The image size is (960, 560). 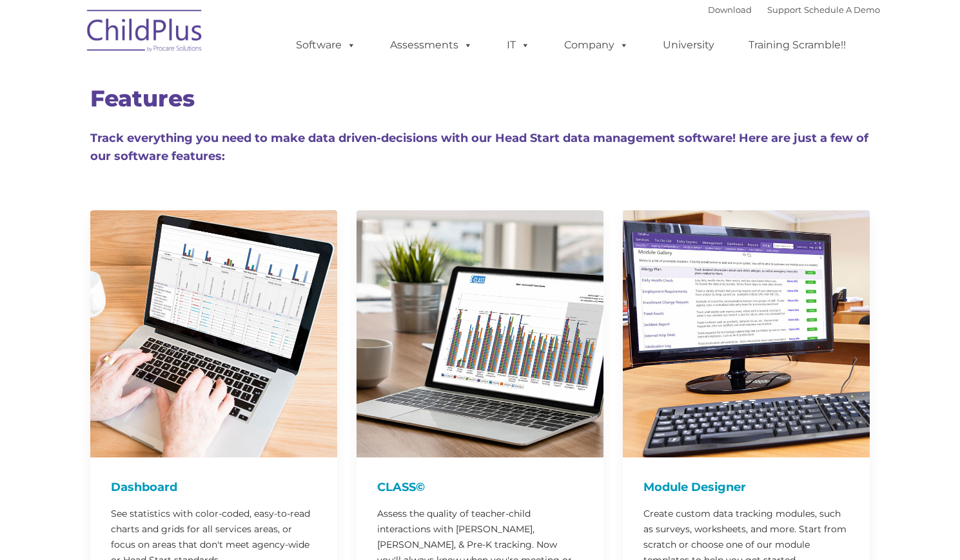 I want to click on img: CLASS-750, so click(x=480, y=333).